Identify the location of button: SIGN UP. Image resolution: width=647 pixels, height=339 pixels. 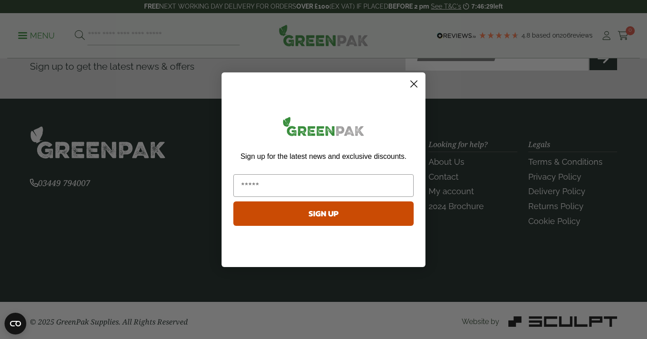
(323, 214).